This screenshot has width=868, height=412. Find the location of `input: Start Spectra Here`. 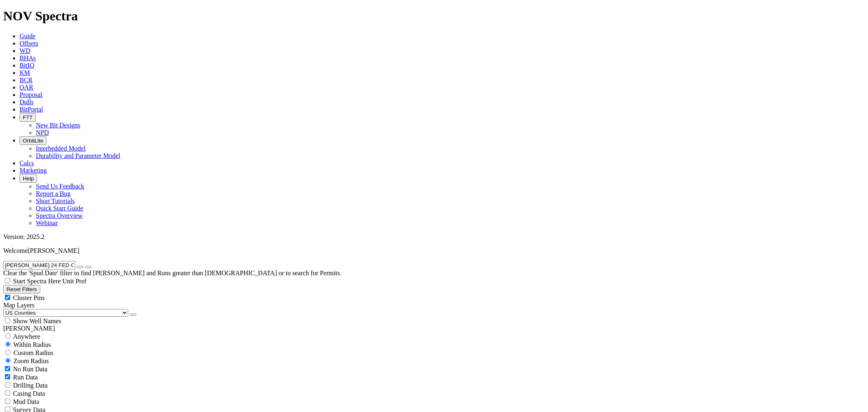

input: Start Spectra Here is located at coordinates (7, 280).